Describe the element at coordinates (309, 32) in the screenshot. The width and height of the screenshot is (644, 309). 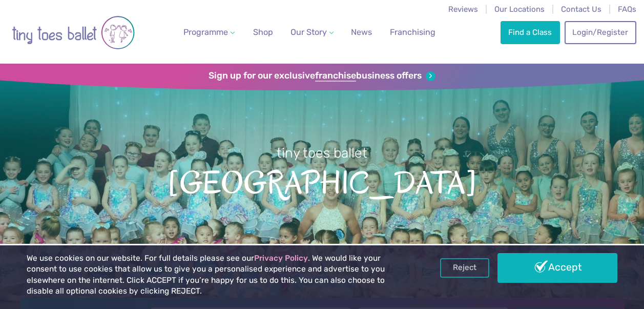
I see `span: Our Story` at that location.